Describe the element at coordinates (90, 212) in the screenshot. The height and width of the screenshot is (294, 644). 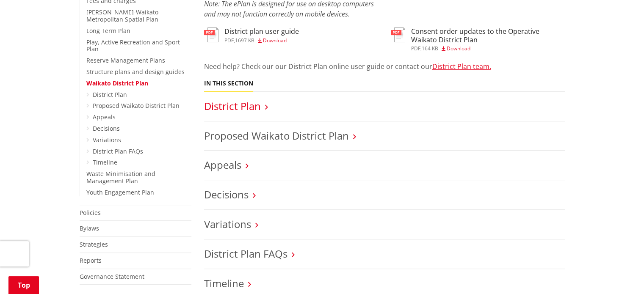
I see `a: Policies` at that location.